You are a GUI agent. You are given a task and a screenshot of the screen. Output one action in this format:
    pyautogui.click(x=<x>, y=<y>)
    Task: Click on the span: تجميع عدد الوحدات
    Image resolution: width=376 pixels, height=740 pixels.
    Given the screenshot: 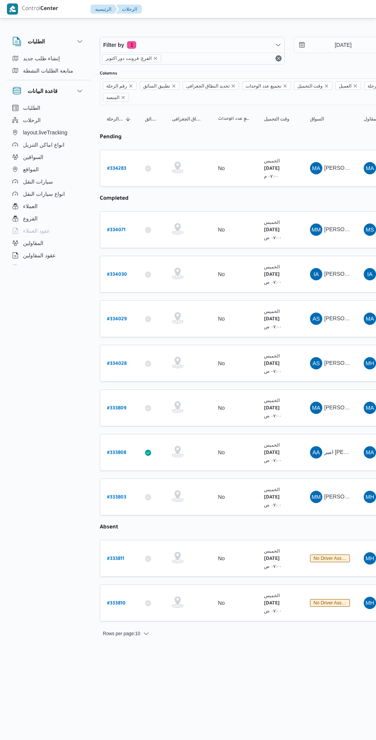 What is the action you would take?
    pyautogui.click(x=264, y=86)
    